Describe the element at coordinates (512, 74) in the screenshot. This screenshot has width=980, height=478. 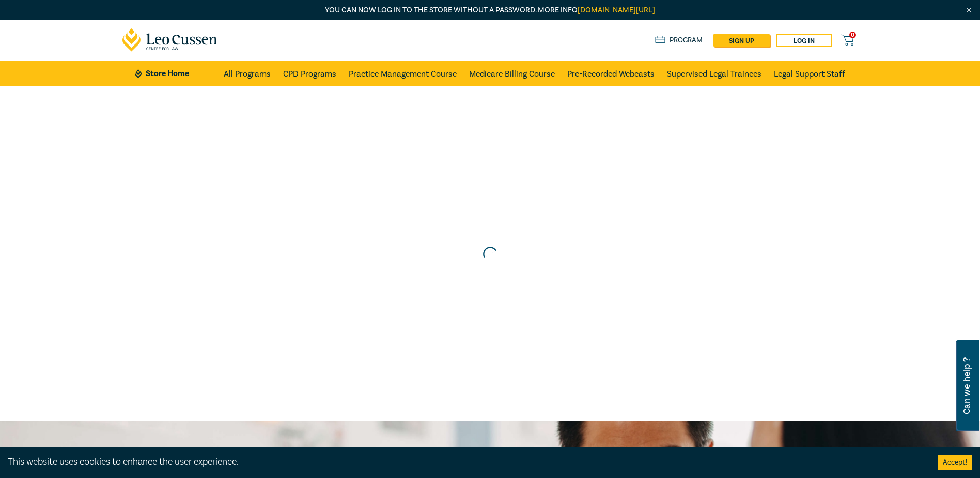
I see `a: Medicare Billing Course` at that location.